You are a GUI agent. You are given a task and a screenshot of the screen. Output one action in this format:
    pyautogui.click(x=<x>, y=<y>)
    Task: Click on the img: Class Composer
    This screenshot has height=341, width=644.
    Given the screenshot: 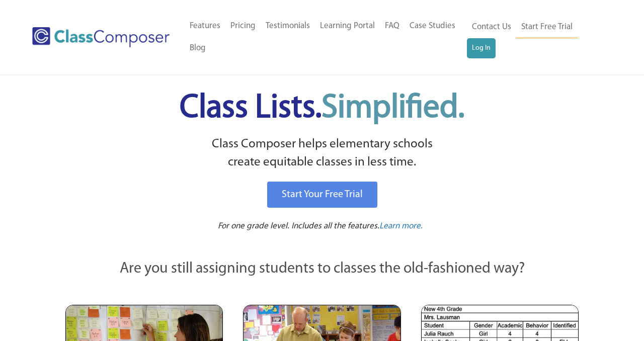 What is the action you would take?
    pyautogui.click(x=101, y=37)
    